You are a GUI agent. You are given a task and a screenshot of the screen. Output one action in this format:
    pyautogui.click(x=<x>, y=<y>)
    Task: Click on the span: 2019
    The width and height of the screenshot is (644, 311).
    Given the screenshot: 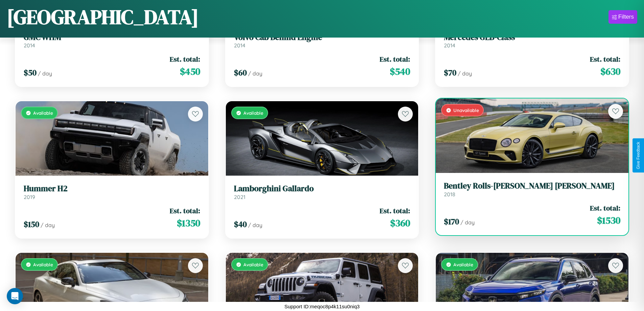 What is the action you would take?
    pyautogui.click(x=30, y=197)
    